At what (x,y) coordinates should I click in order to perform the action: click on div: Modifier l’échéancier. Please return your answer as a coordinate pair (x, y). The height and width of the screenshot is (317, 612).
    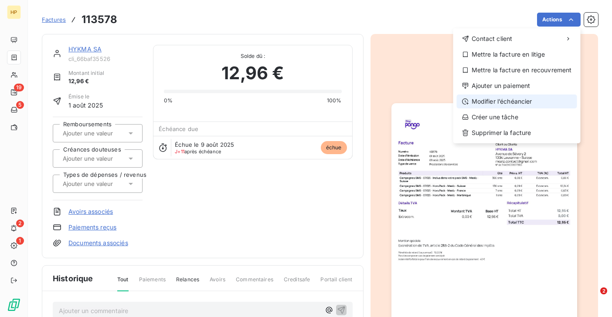
    Looking at the image, I should click on (517, 102).